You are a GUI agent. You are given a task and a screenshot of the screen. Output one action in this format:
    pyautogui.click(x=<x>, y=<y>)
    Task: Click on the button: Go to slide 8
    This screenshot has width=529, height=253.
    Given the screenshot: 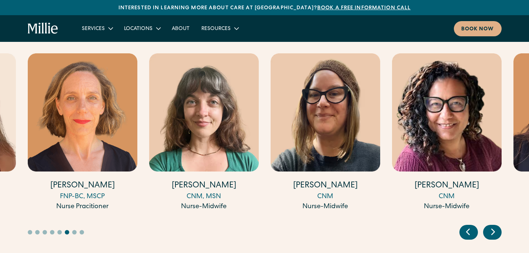 What is the action you would take?
    pyautogui.click(x=82, y=232)
    